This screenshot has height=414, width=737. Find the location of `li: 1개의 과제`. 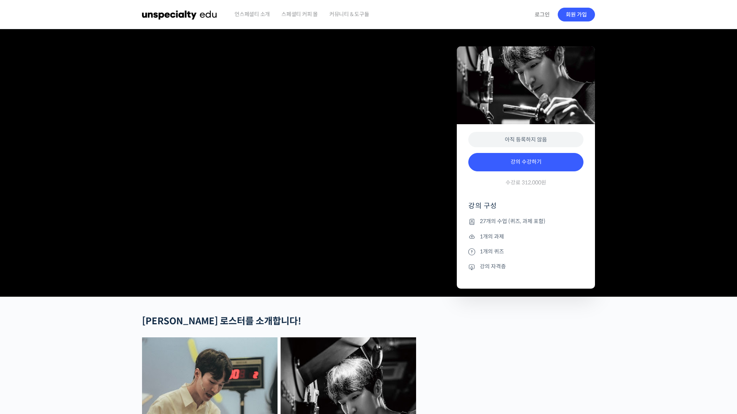

li: 1개의 과제 is located at coordinates (526, 237).